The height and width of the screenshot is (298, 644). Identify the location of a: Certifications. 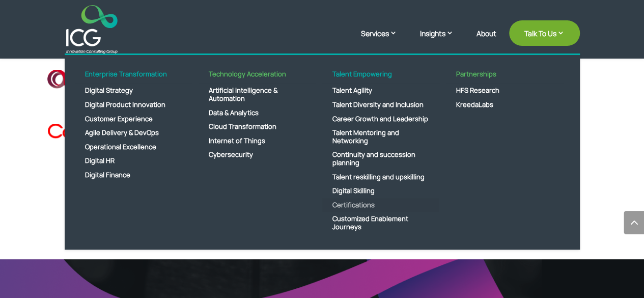
(381, 205).